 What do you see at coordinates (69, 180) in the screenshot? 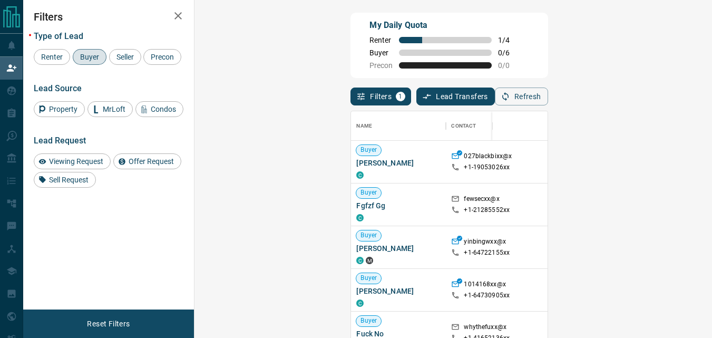
I see `span: Sell Request` at bounding box center [69, 180].